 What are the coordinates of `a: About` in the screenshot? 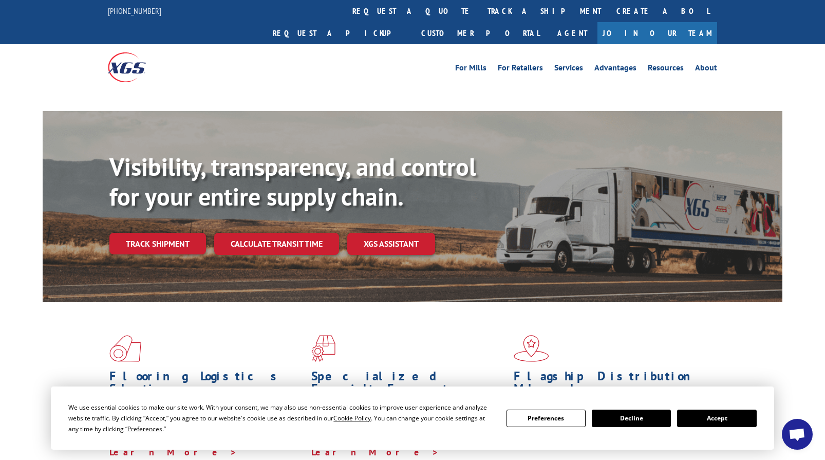 It's located at (706, 69).